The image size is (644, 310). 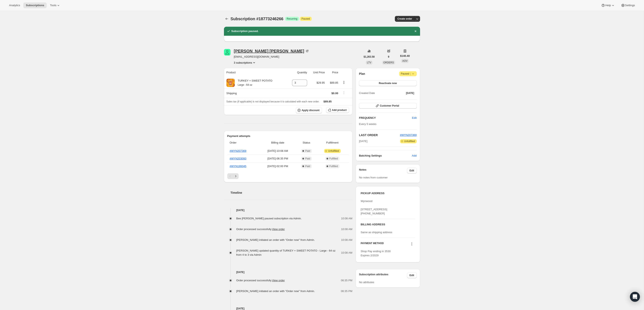 What do you see at coordinates (405, 56) in the screenshot?
I see `span: $140.40` at bounding box center [405, 56].